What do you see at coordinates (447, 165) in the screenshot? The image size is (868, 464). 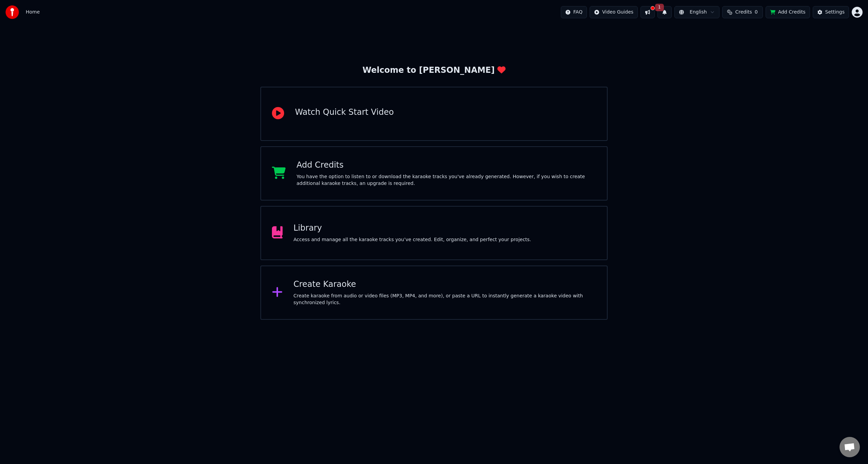 I see `div: Add Credits` at bounding box center [447, 165].